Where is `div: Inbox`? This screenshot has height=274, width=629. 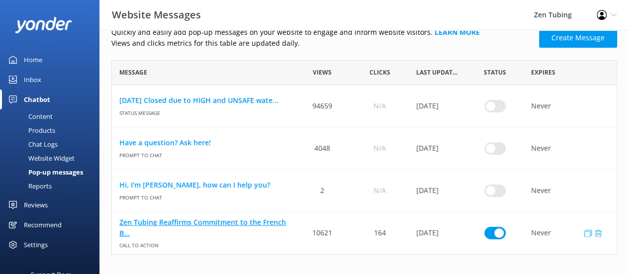
div: Inbox is located at coordinates (32, 80).